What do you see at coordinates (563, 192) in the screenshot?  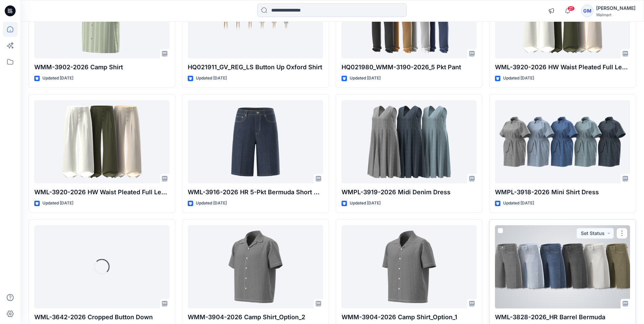 I see `p: WMPL-3918-2026 Mini Shirt Dress` at bounding box center [563, 192].